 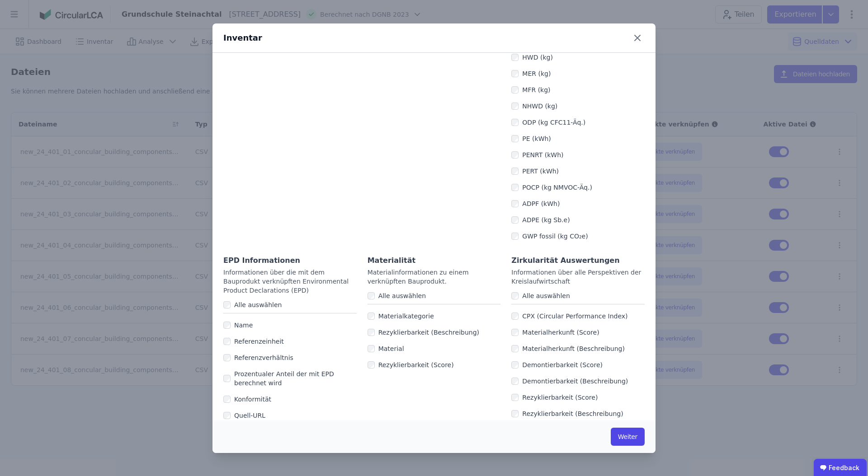 What do you see at coordinates (578, 261) in the screenshot?
I see `div: Zirkularität Auswertungen` at bounding box center [578, 261].